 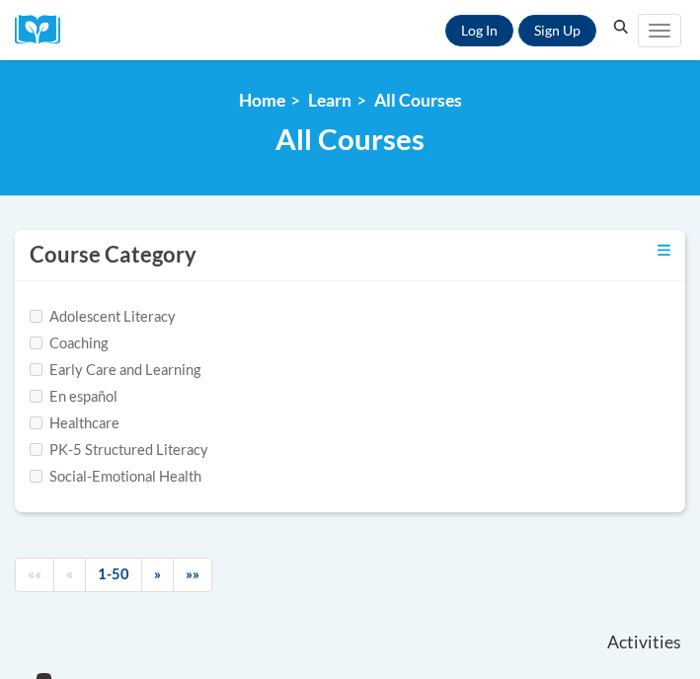 What do you see at coordinates (114, 575) in the screenshot?
I see `a: 1-50` at bounding box center [114, 575].